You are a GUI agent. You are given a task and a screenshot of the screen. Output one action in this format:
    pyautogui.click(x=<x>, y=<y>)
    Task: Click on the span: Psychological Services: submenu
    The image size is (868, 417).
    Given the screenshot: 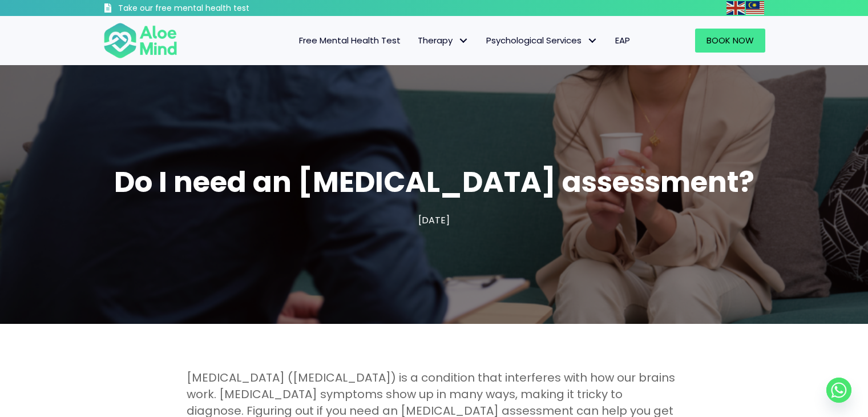 What is the action you would take?
    pyautogui.click(x=593, y=41)
    